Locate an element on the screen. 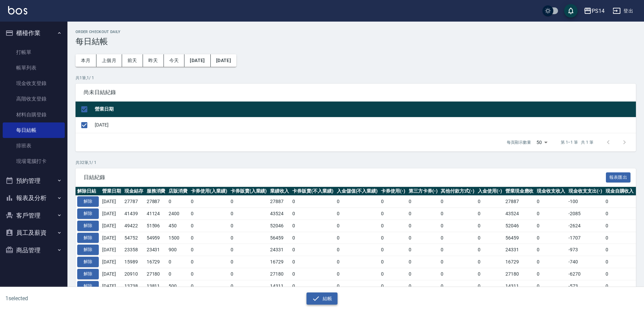  span: 尚未日結紀錄 is located at coordinates (356, 92).